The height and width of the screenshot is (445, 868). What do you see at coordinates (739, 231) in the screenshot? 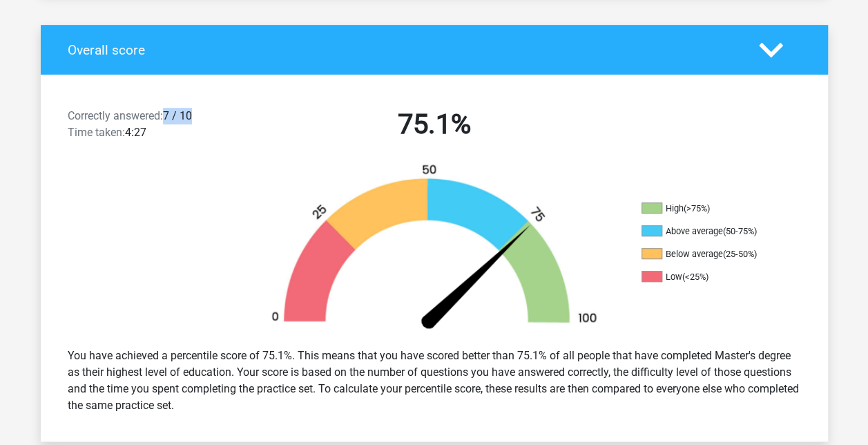
I see `div: (50-75%)` at bounding box center [739, 231].